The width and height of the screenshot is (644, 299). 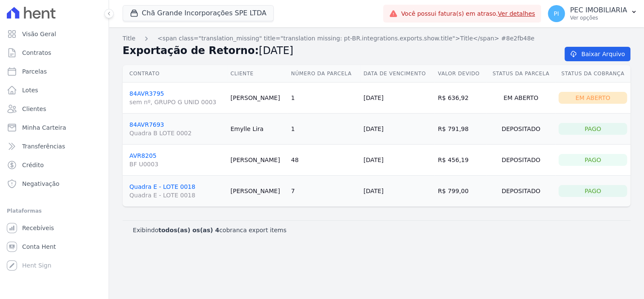 What do you see at coordinates (54, 247) in the screenshot?
I see `a: Conta Hent` at bounding box center [54, 247].